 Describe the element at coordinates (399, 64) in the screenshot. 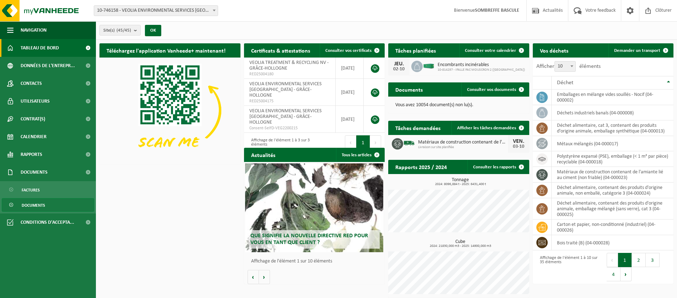

I see `div: JEU.` at that location.